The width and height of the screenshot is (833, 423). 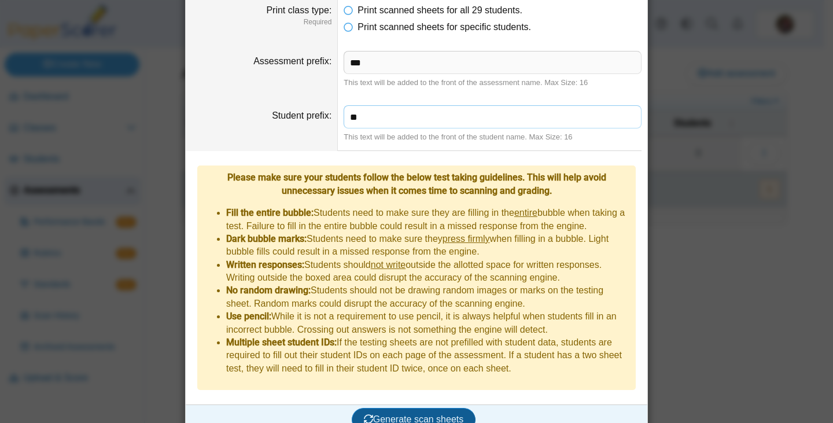 What do you see at coordinates (428, 297) in the screenshot?
I see `li: Students should not be drawing random images or marks on the testing sheet. Random marks could di...` at bounding box center [428, 297].